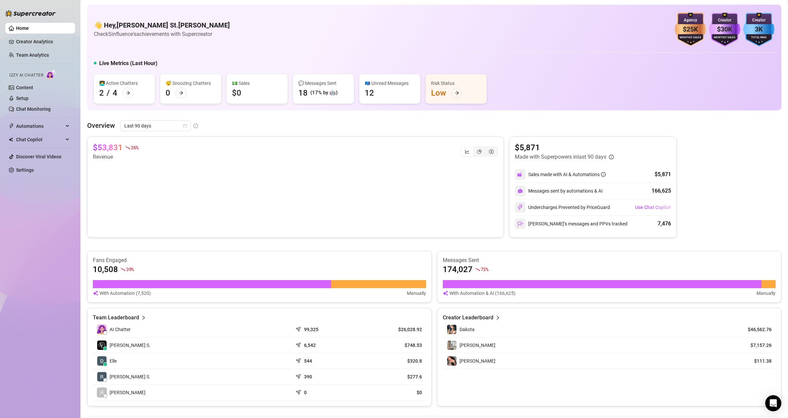  Describe the element at coordinates (560, 157) in the screenshot. I see `article: Made with Superpowers in last 90 days` at that location.